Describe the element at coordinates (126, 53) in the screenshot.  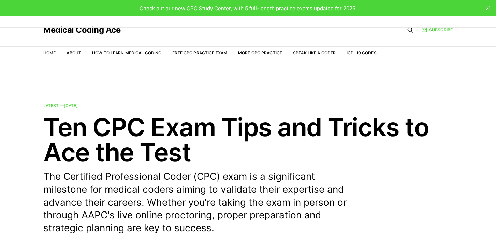
I see `a: How to Learn Medical Coding` at that location.